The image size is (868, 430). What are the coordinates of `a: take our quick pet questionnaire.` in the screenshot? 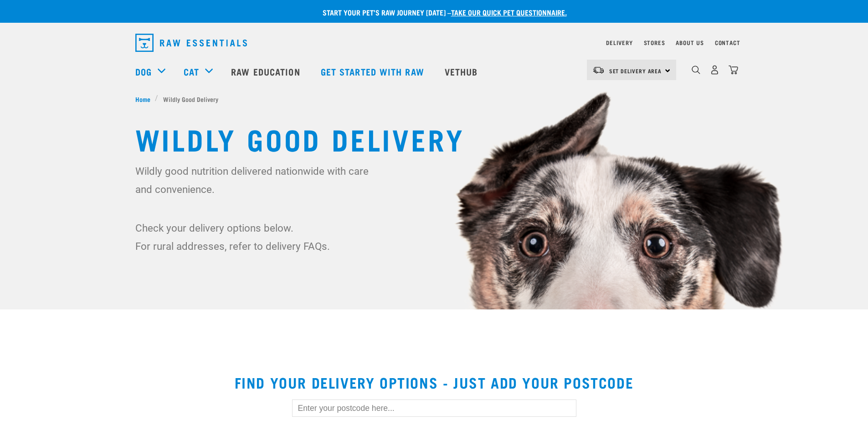 It's located at (509, 12).